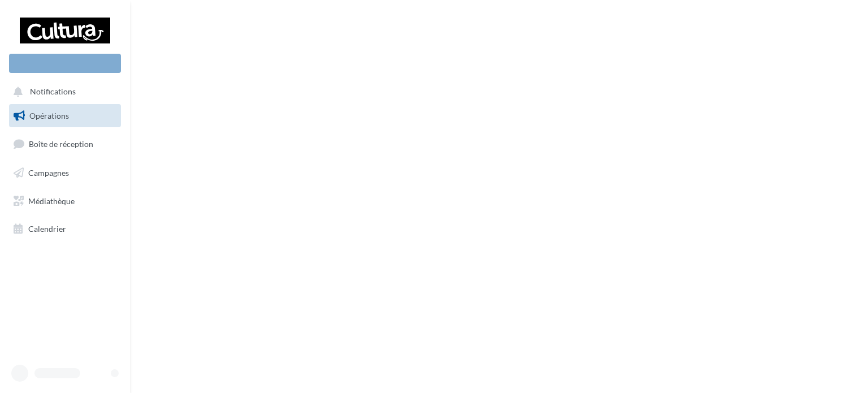 The height and width of the screenshot is (393, 868). I want to click on div: Nouvelle campagne, so click(65, 63).